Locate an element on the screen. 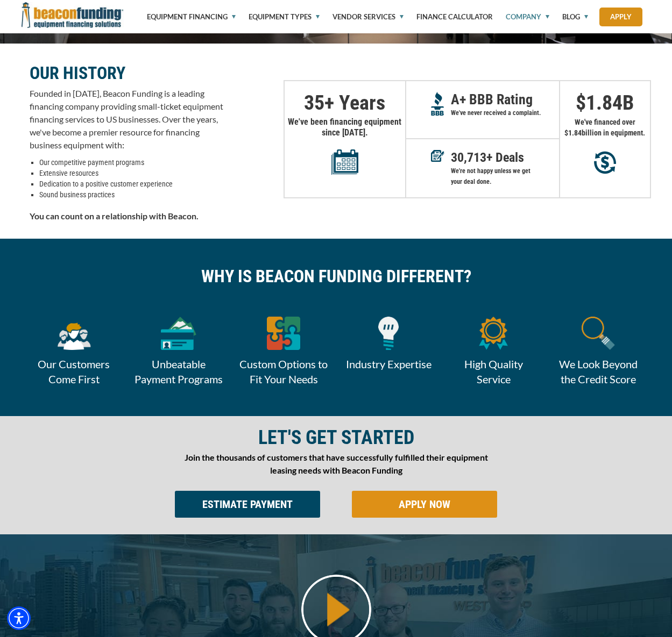 Image resolution: width=672 pixels, height=637 pixels. img: Deals in Equipment Financing is located at coordinates (437, 156).